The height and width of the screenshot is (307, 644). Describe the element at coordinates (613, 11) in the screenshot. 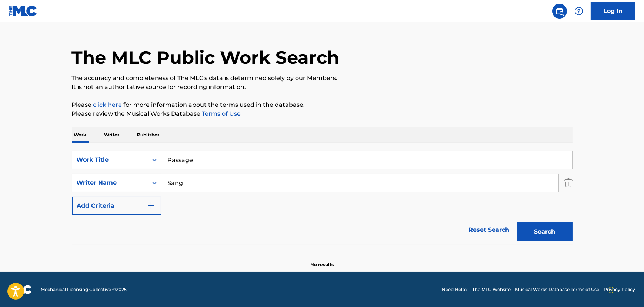

I see `a: Log In` at that location.